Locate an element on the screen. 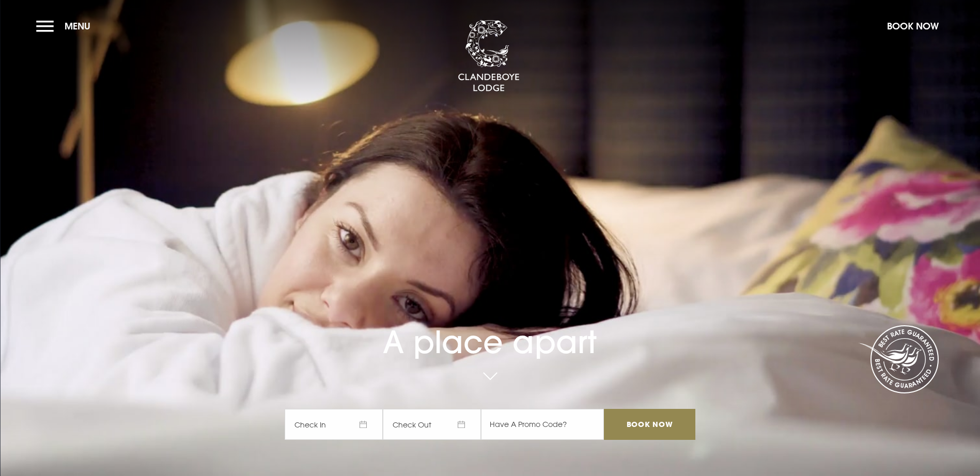  input: Have A Promo Code? is located at coordinates (543, 424).